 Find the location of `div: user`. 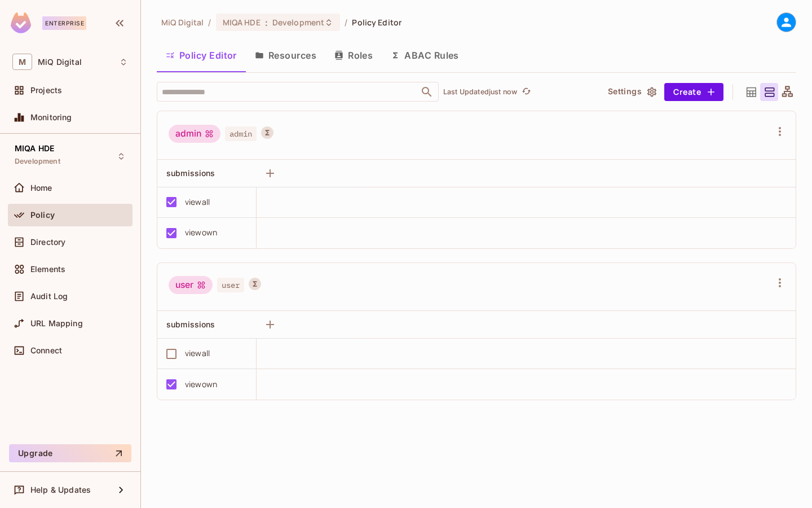

div: user is located at coordinates (191, 285).